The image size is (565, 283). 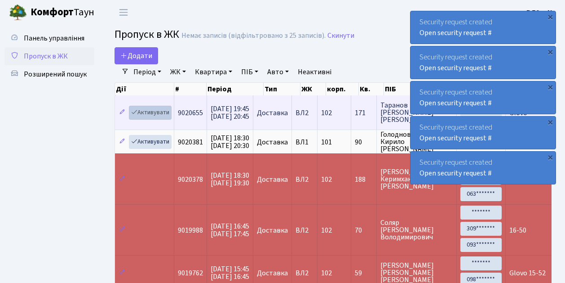 What do you see at coordinates (213, 72) in the screenshot?
I see `a: Квартира` at bounding box center [213, 72].